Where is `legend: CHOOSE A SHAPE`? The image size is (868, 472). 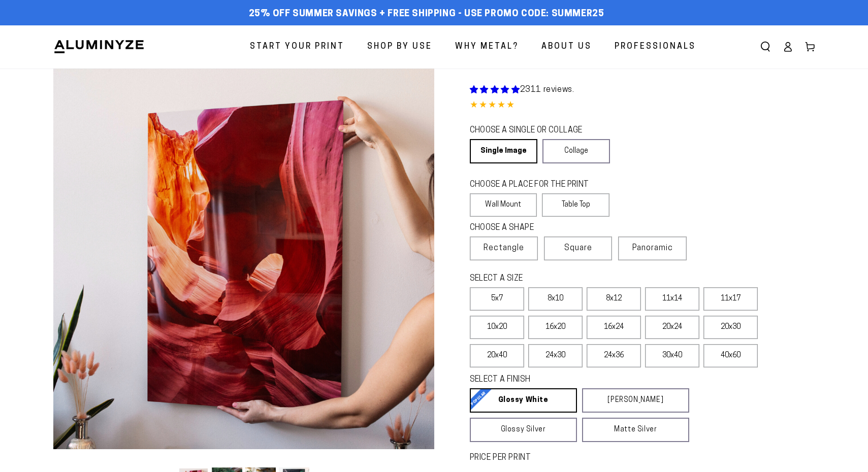
legend: CHOOSE A SHAPE is located at coordinates (536, 228).